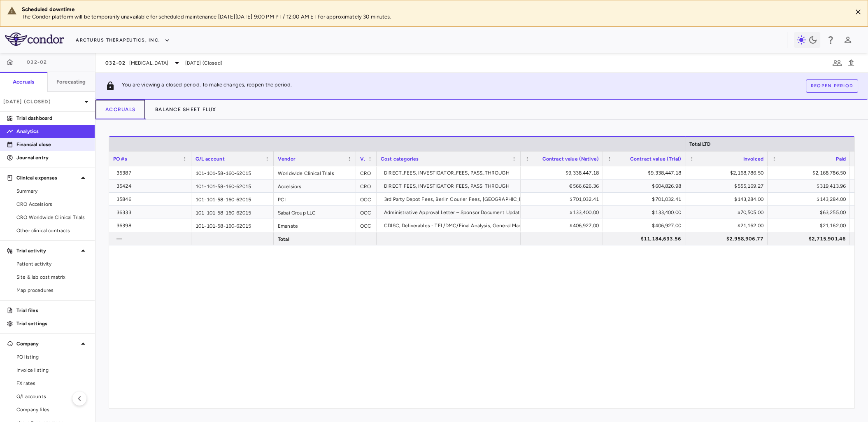 The image size is (868, 422). What do you see at coordinates (123, 40) in the screenshot?
I see `button: Arcturus Therapeutics, Inc.` at bounding box center [123, 40].